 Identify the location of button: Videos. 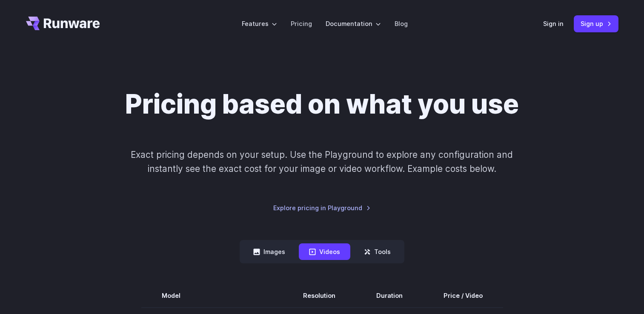
(324, 251).